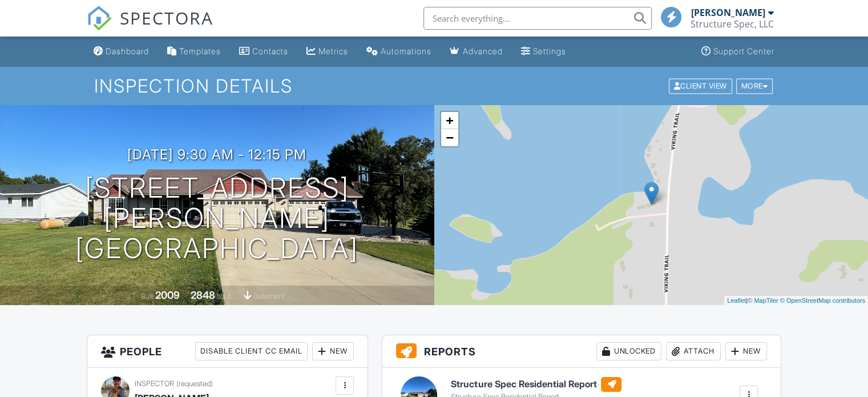  What do you see at coordinates (264, 51) in the screenshot?
I see `a: Contacts` at bounding box center [264, 51].